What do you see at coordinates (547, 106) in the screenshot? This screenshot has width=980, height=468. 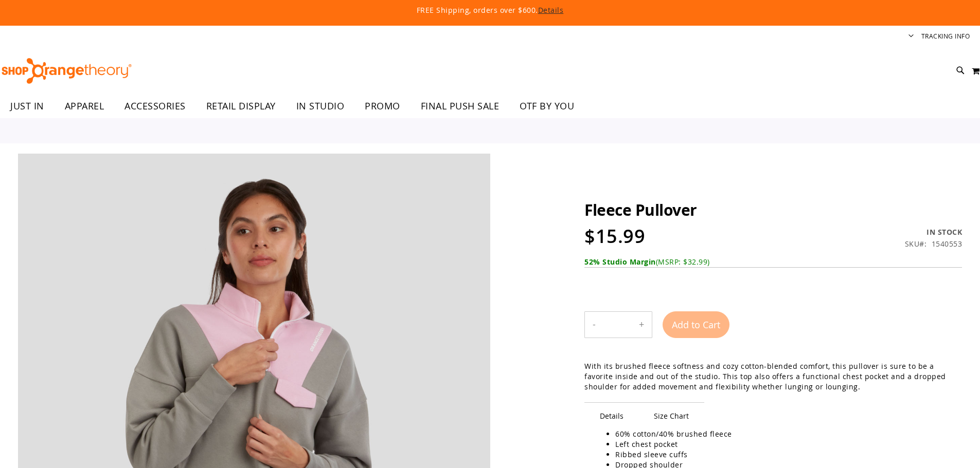 I see `span: OTF BY YOU` at bounding box center [547, 106].